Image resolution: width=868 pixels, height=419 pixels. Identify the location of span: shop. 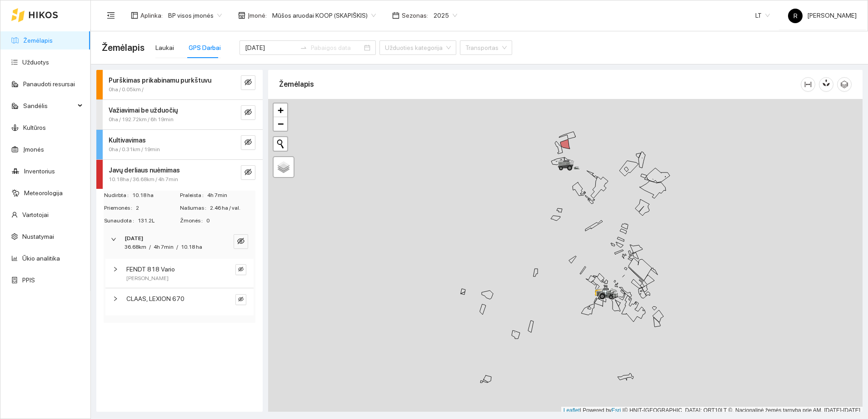
(242, 15).